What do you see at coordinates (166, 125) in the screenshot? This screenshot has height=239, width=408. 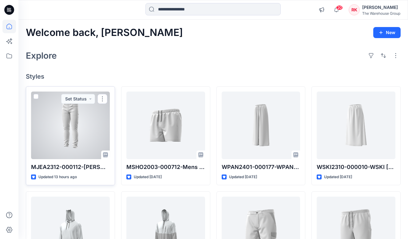 I see `a: MSHO2003-000712-Mens Back Country Bottoms` at bounding box center [166, 125].